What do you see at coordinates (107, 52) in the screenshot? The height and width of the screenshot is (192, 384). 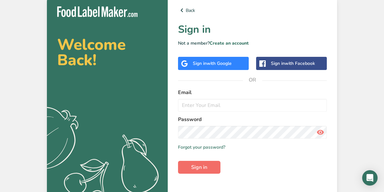 I see `h2: Welcome Back!` at bounding box center [107, 52].